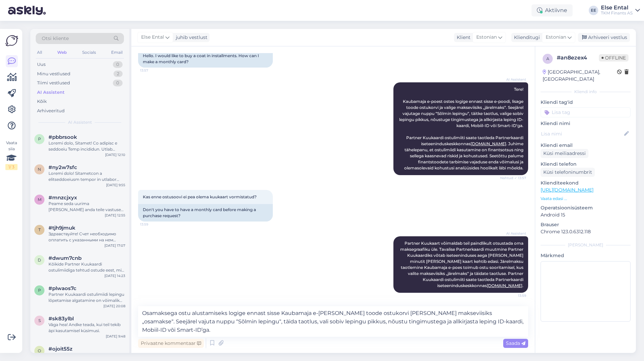  I want to click on div: Privaatne kommentaar, so click(171, 343).